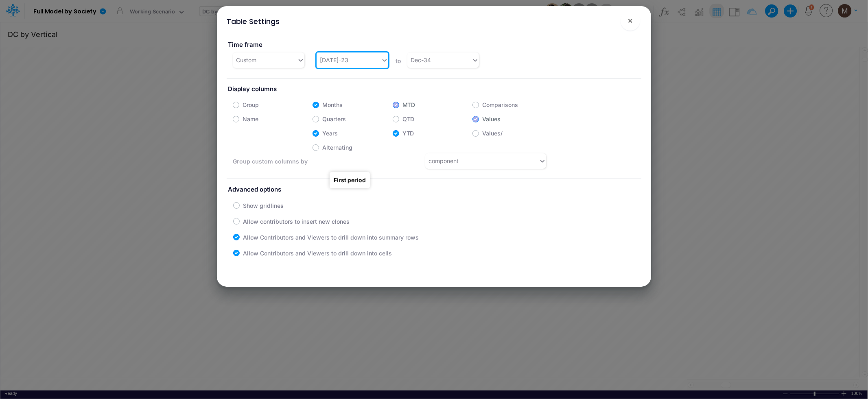 This screenshot has height=399, width=868. I want to click on label: Name, so click(250, 119).